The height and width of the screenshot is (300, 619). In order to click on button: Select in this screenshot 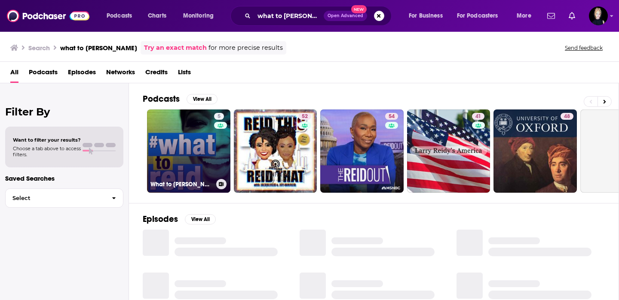, I will do `click(64, 198)`.